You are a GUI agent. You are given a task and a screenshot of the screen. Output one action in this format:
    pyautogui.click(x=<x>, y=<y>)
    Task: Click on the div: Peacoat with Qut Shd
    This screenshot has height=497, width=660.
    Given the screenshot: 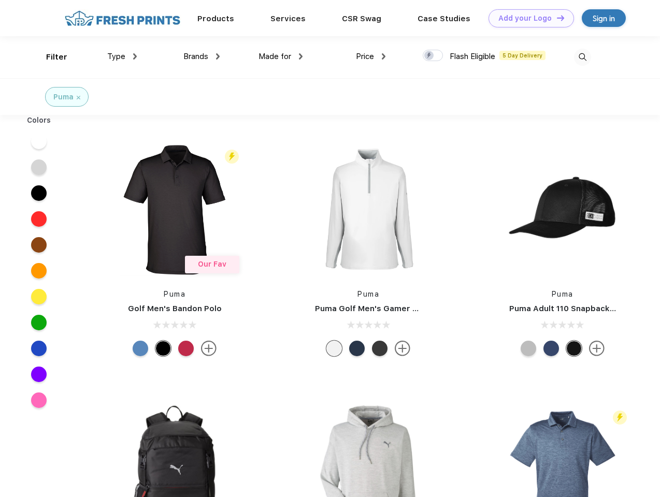 What is the action you would take?
    pyautogui.click(x=551, y=349)
    